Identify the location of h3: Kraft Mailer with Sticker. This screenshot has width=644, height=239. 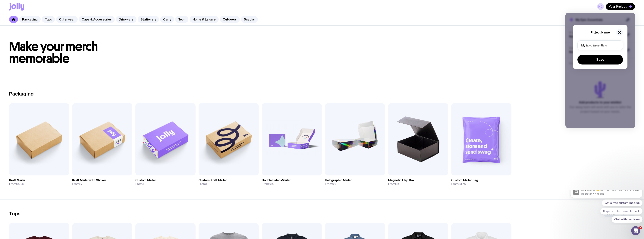
(89, 180).